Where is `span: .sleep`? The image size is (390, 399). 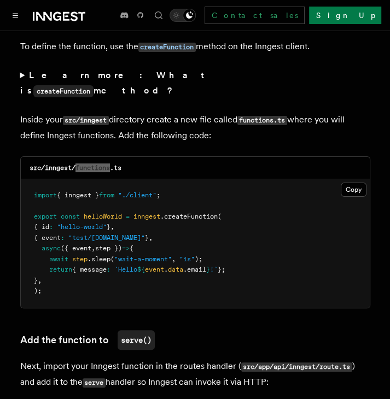 span: .sleep is located at coordinates (99, 259).